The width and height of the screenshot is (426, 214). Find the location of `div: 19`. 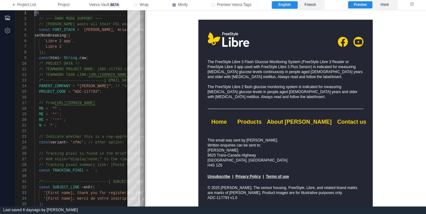

div: 19 is located at coordinates (21, 114).